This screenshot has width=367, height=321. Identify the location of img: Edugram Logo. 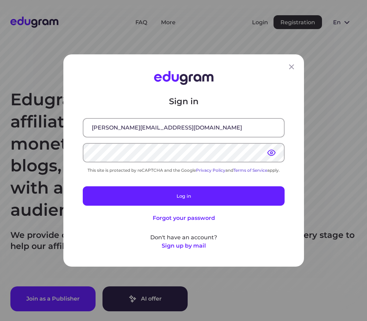
(183, 78).